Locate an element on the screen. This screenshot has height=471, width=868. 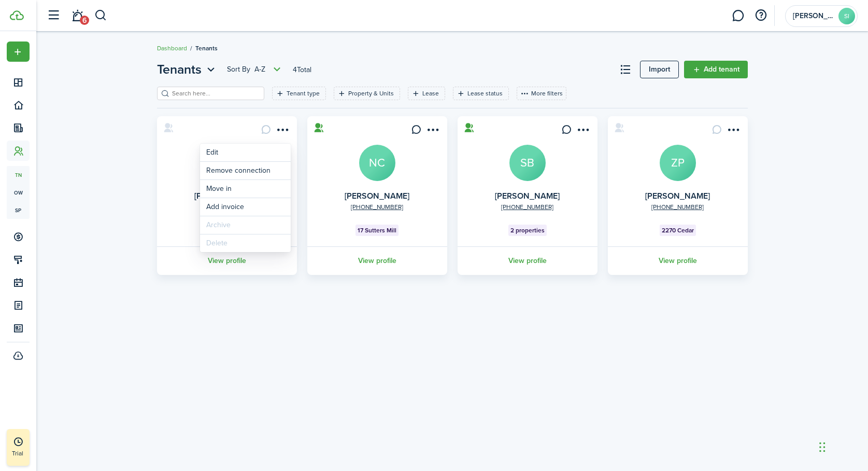
a: Import is located at coordinates (659, 70).